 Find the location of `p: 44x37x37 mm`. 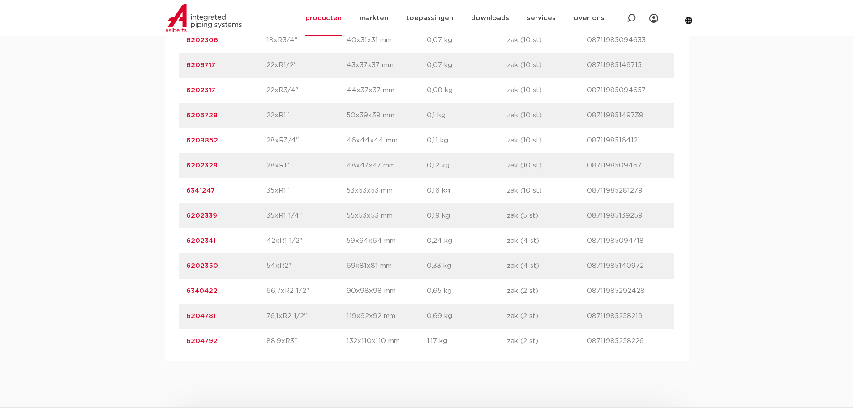

p: 44x37x37 mm is located at coordinates (386, 90).